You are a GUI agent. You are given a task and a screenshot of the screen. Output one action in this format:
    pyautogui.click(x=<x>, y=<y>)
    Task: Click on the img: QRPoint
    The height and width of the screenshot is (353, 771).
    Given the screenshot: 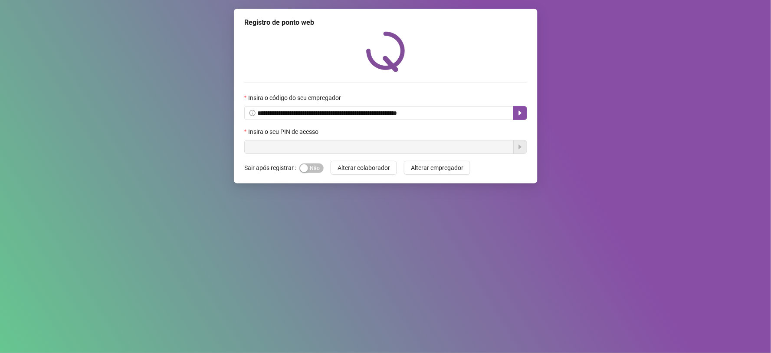 What is the action you would take?
    pyautogui.click(x=386, y=51)
    